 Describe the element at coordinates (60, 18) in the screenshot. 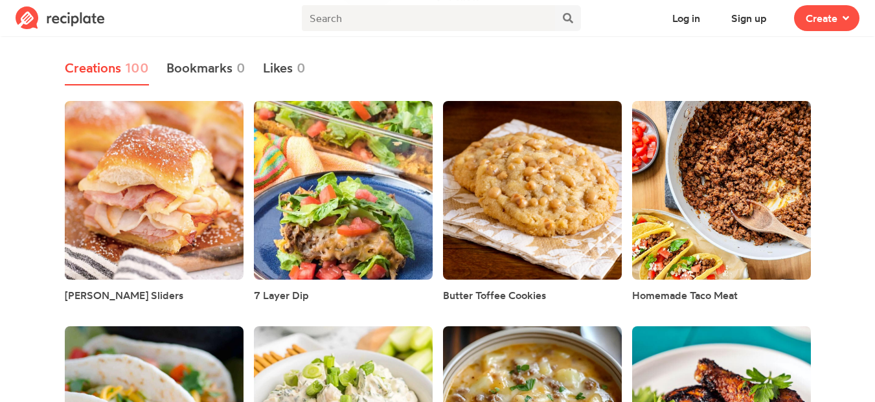

I see `img: Reciplate` at that location.